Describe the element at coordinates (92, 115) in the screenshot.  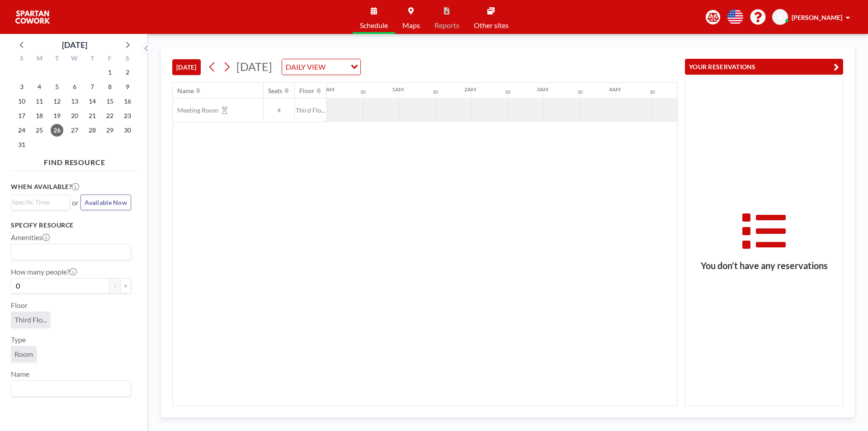
I see `span: Thursday, August 21, 2025` at that location.